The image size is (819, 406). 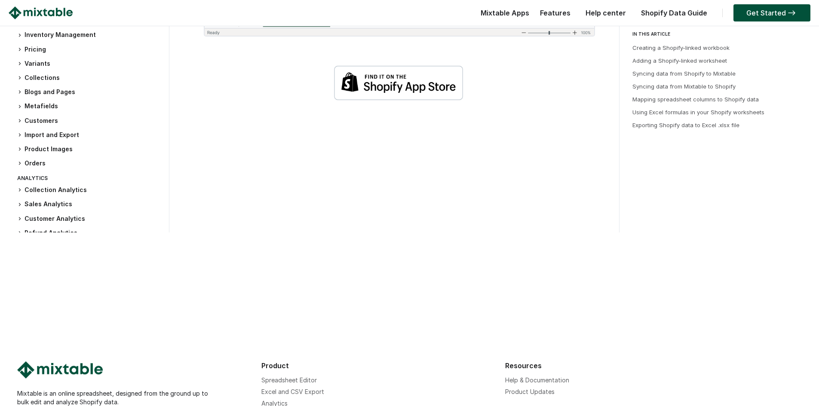 I want to click on h3: Collection Analytics, so click(x=89, y=190).